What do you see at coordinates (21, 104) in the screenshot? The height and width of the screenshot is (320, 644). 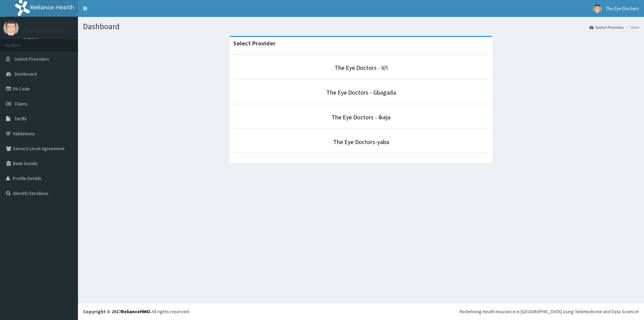 I see `span: Claims` at bounding box center [21, 104].